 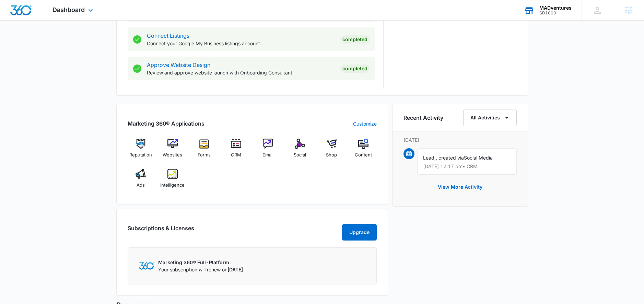 I want to click on p: Marketing 360® Full-Platform, so click(x=200, y=262).